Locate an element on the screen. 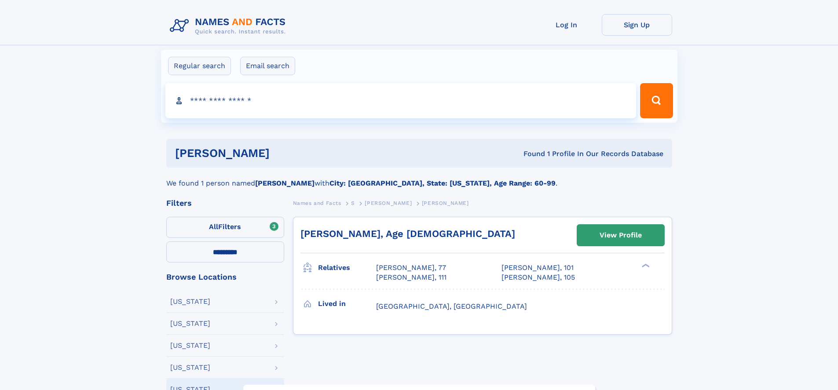  img: Logo Names and Facts is located at coordinates (230, 26).